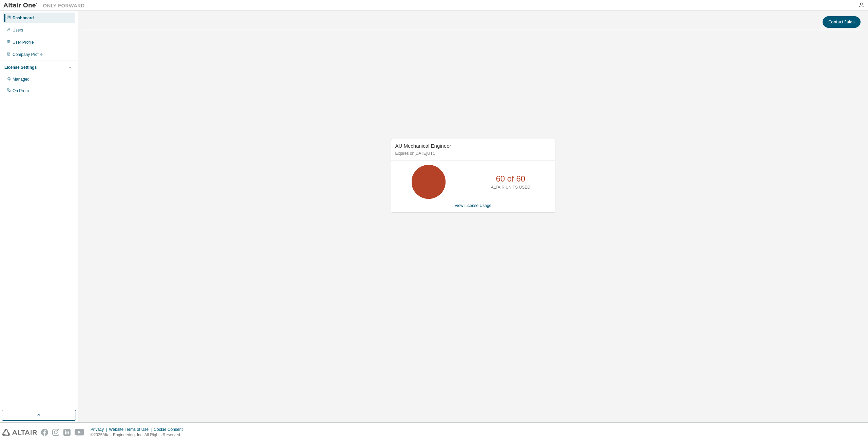 The height and width of the screenshot is (442, 868). What do you see at coordinates (23, 42) in the screenshot?
I see `div: User Profile` at bounding box center [23, 42].